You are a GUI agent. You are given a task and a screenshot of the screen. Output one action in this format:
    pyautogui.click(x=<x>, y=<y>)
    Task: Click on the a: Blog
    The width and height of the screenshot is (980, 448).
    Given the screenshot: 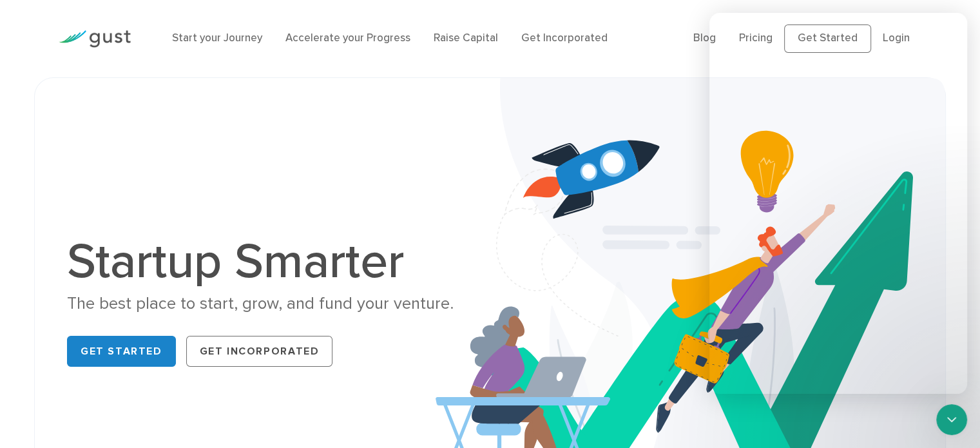 What is the action you would take?
    pyautogui.click(x=704, y=38)
    